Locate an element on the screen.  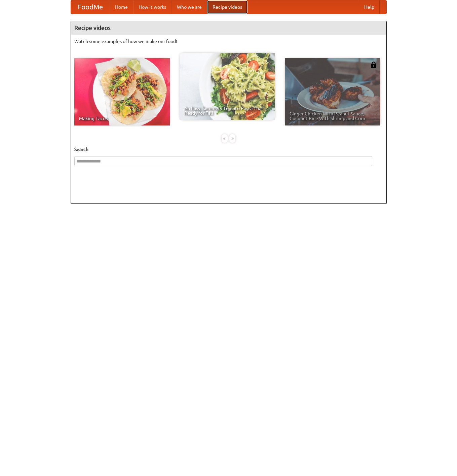
a: How it works is located at coordinates (152, 7).